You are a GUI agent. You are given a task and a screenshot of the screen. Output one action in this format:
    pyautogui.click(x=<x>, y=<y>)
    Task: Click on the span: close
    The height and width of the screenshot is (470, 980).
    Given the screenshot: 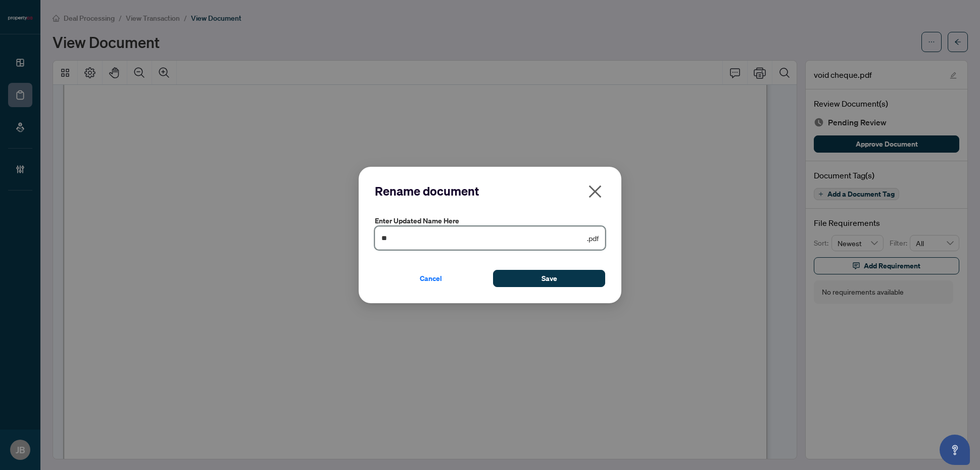 What is the action you would take?
    pyautogui.click(x=595, y=191)
    